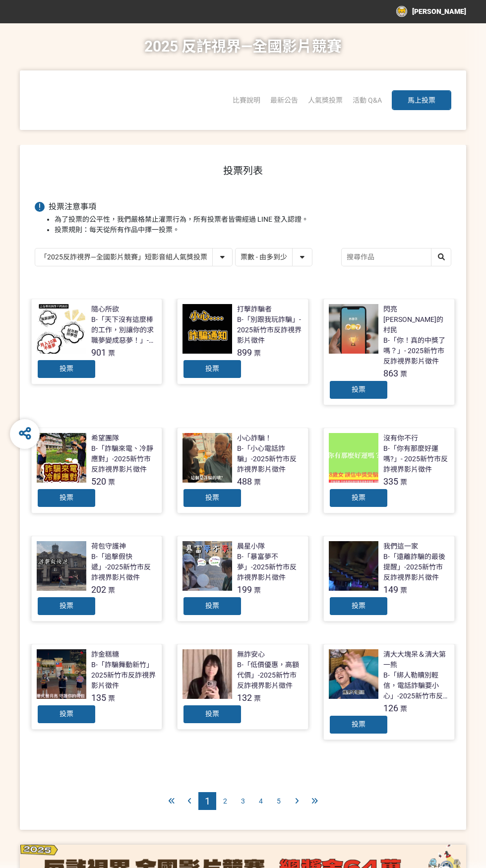 The width and height of the screenshot is (486, 868). What do you see at coordinates (284, 100) in the screenshot?
I see `a: 最新公告` at bounding box center [284, 100].